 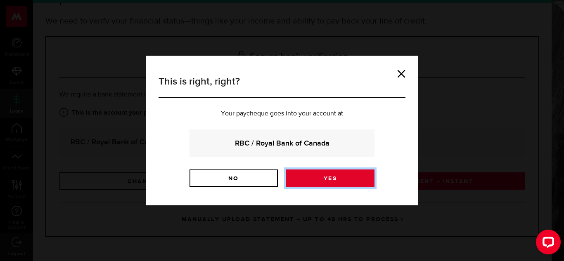 What do you see at coordinates (234, 178) in the screenshot?
I see `a: No` at bounding box center [234, 178].